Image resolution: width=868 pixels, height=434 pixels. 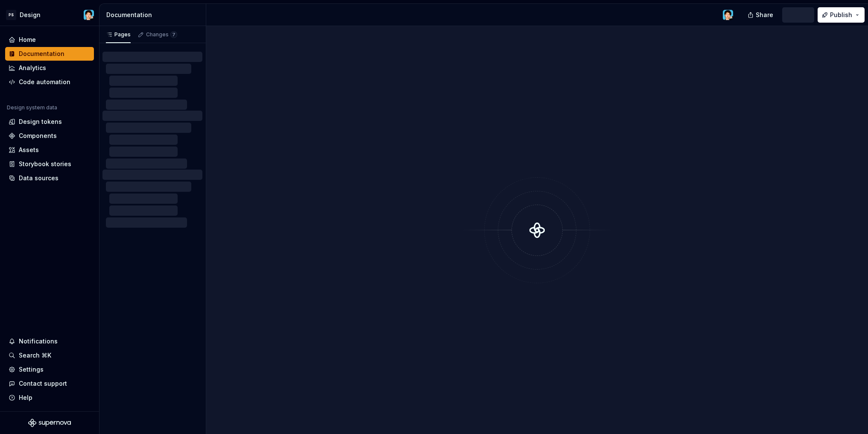 What do you see at coordinates (842, 15) in the screenshot?
I see `span: Publish` at bounding box center [842, 15].